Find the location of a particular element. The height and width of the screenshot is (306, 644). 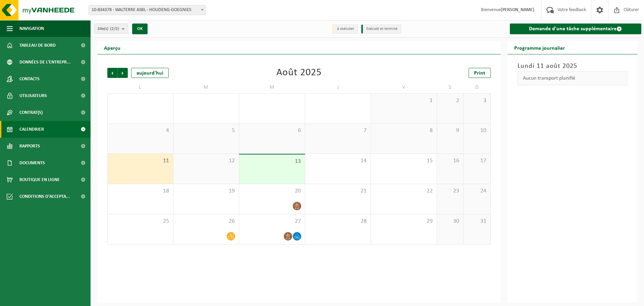

span: 17 is located at coordinates (477, 161).